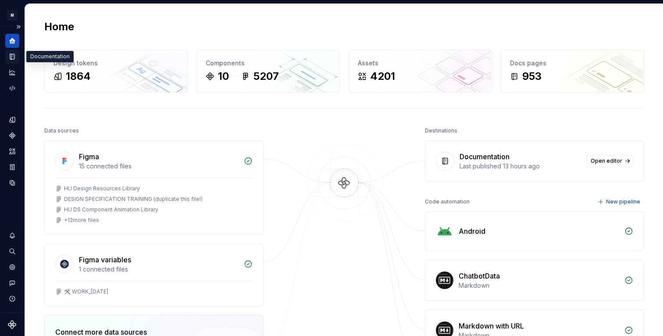 The width and height of the screenshot is (663, 336). What do you see at coordinates (12, 120) in the screenshot?
I see `a: Design tokens` at bounding box center [12, 120].